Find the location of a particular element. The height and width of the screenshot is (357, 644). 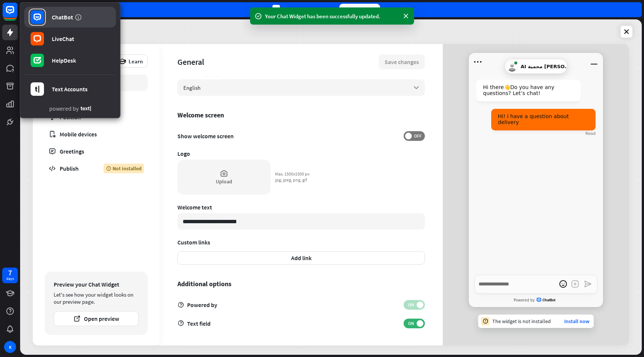

div: Read is located at coordinates (590, 134).